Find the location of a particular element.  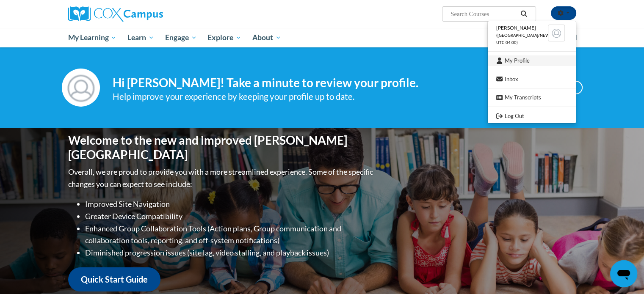

span: About is located at coordinates (266, 37).